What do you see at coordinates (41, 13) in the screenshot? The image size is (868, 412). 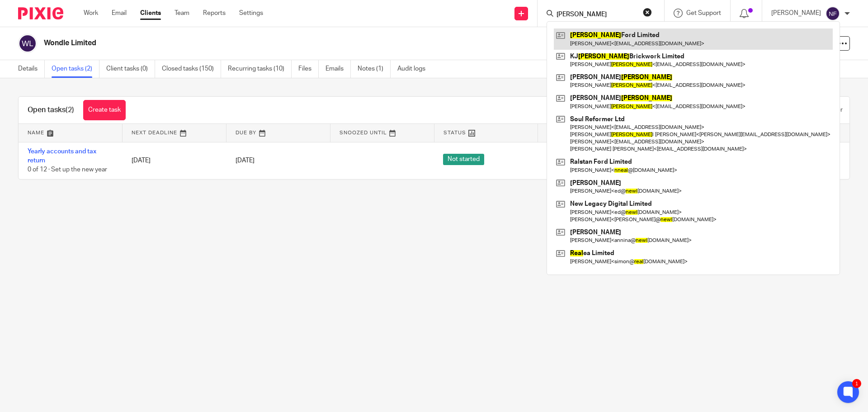 I see `img: Pixie` at bounding box center [41, 13].